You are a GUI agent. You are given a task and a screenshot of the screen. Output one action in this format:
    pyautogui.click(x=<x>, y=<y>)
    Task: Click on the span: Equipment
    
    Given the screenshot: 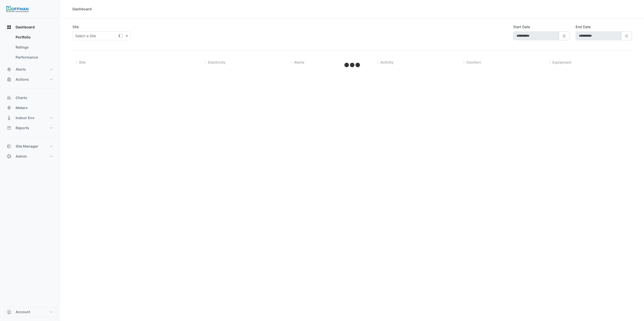 What is the action you would take?
    pyautogui.click(x=562, y=62)
    